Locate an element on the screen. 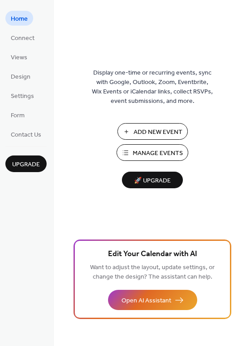  span: Settings is located at coordinates (22, 96).